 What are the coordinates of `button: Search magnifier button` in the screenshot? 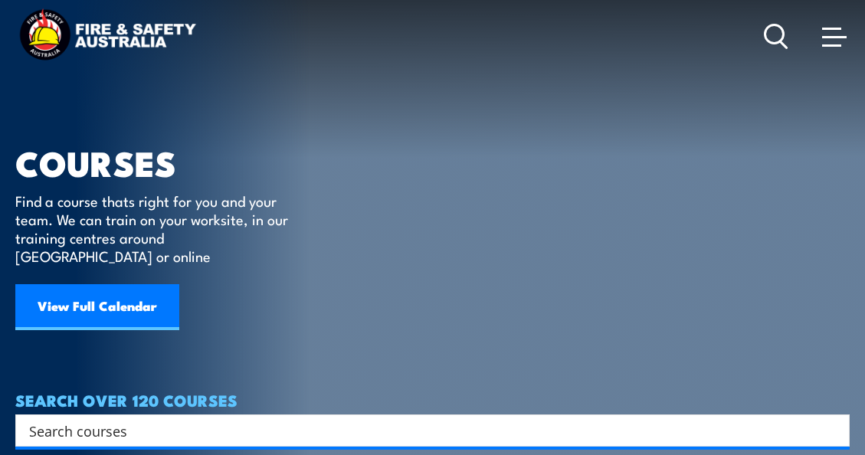 It's located at (833, 431).